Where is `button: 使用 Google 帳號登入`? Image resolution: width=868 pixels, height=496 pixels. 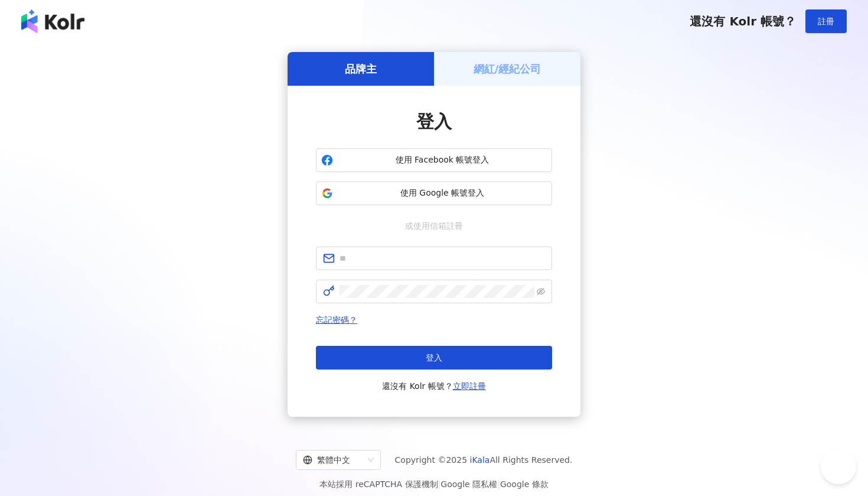
button: 使用 Google 帳號登入 is located at coordinates (434, 194).